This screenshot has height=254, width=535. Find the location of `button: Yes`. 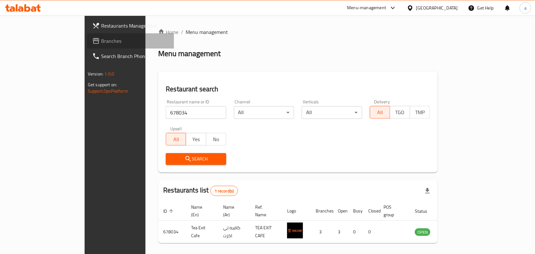

button: Yes is located at coordinates (196, 139).